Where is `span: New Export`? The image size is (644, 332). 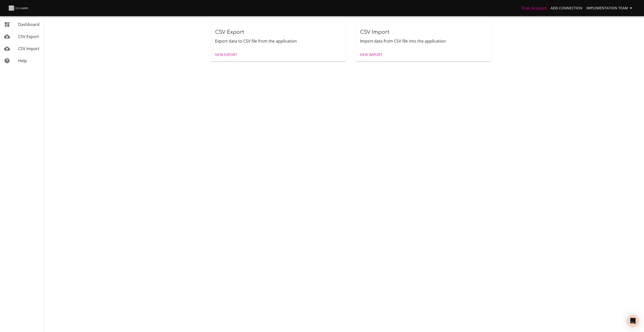 span: New Export is located at coordinates (226, 55).